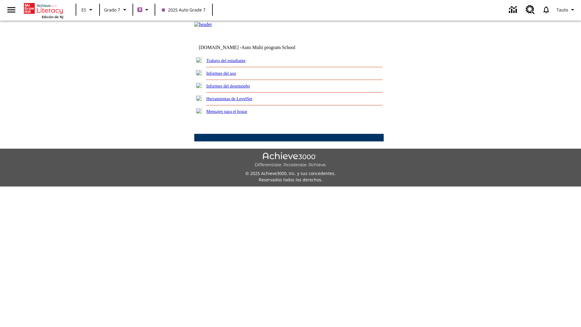  Describe the element at coordinates (52, 17) in the screenshot. I see `span: Edición de NJ` at that location.